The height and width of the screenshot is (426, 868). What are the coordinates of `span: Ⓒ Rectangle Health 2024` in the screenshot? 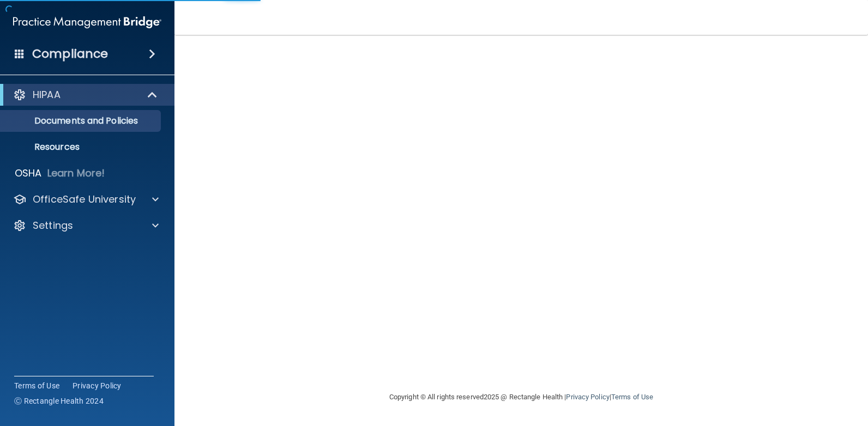 It's located at (59, 401).